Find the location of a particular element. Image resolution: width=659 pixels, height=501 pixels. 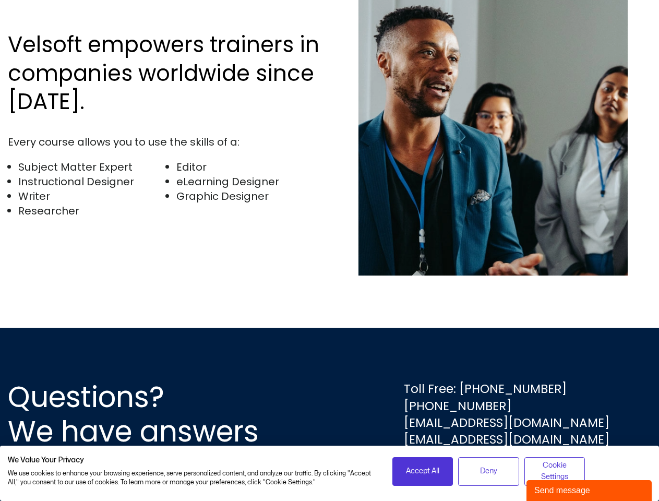

li: Editor is located at coordinates (250, 167).